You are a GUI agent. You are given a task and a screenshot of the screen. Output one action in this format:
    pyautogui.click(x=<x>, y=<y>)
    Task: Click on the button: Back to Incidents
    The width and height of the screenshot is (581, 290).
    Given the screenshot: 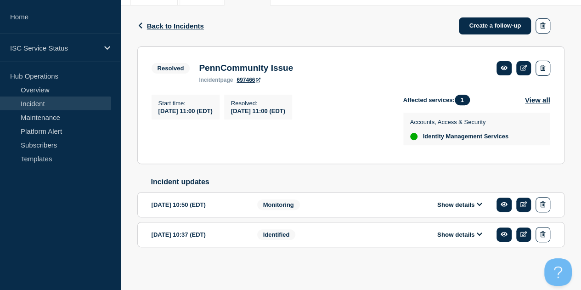 What is the action you would take?
    pyautogui.click(x=171, y=26)
    